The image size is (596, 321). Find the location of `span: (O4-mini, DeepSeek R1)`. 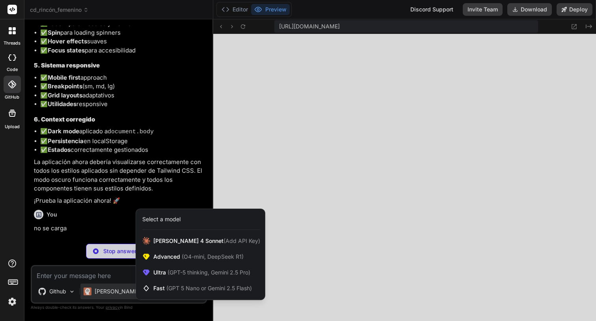

span: (O4-mini, DeepSeek R1) is located at coordinates (212, 256).